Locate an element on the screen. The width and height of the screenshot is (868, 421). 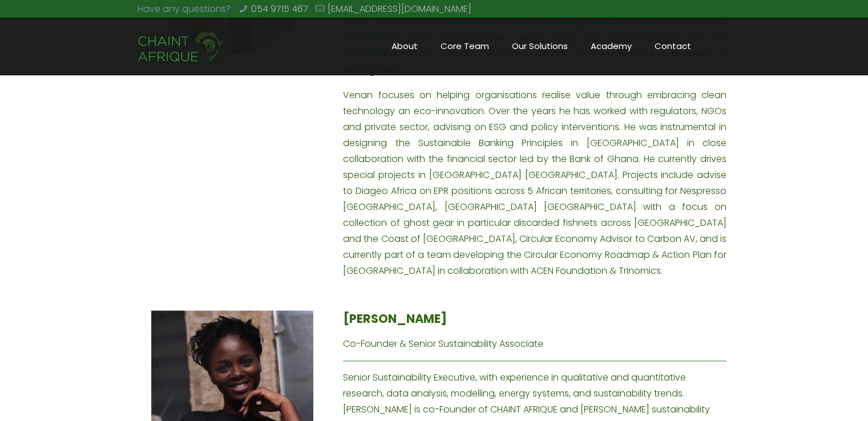
span: Our Solutions is located at coordinates (540, 46).